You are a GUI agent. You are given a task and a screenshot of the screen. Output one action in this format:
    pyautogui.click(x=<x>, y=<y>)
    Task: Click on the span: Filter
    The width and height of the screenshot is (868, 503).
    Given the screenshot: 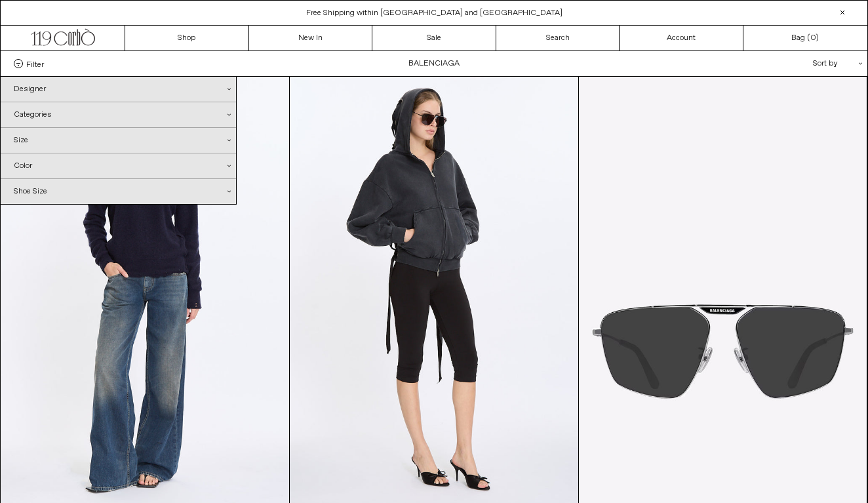 What is the action you would take?
    pyautogui.click(x=35, y=63)
    